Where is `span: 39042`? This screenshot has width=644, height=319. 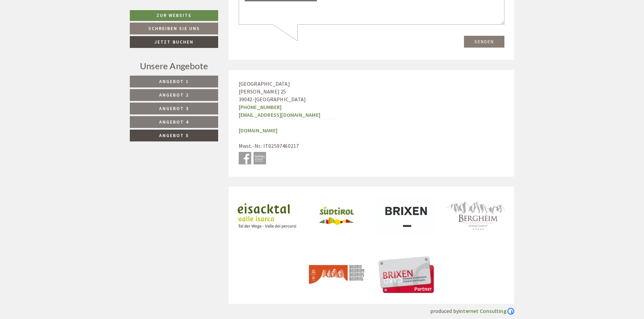
span: 39042 is located at coordinates (245, 99).